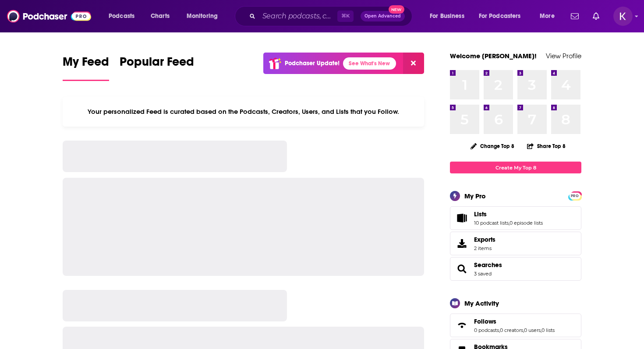  What do you see at coordinates (623, 17) in the screenshot?
I see `img: User Profile` at bounding box center [623, 17].